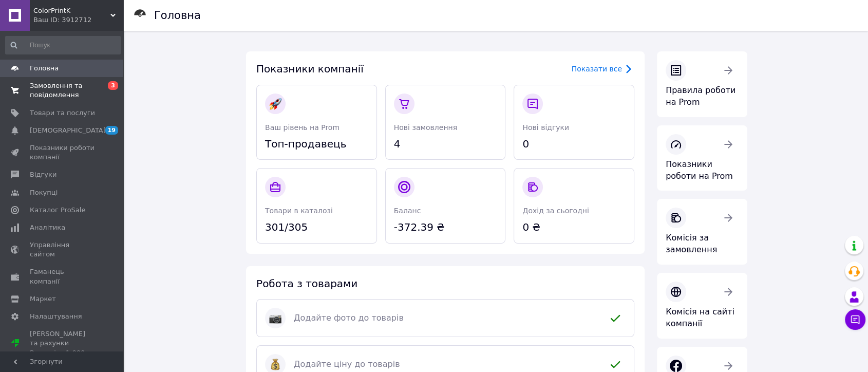 This screenshot has height=372, width=868. What do you see at coordinates (299, 211) in the screenshot?
I see `span: Товари в каталозі` at bounding box center [299, 211].